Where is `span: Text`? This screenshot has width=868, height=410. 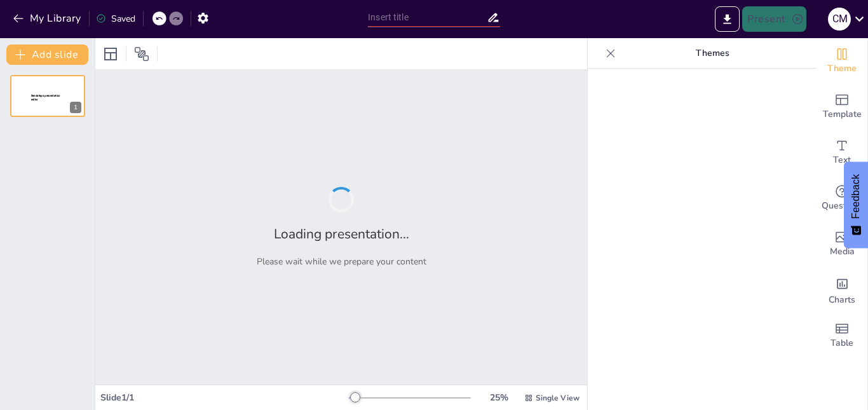
span: Text is located at coordinates (842, 160).